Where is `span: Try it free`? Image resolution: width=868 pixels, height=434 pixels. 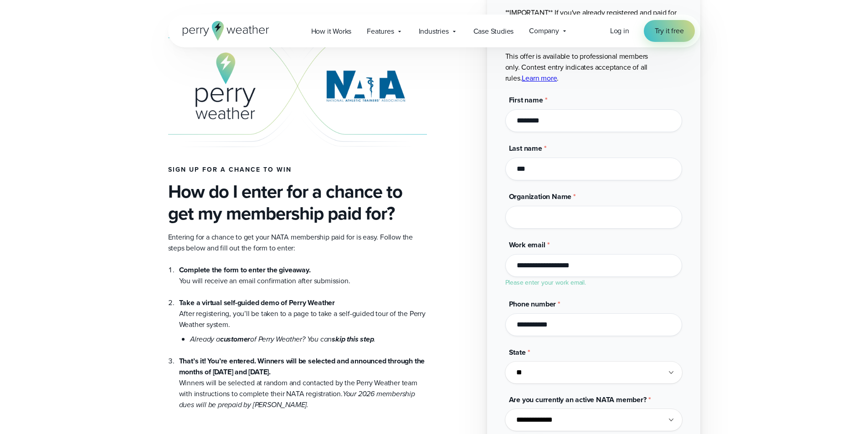
span: Try it free is located at coordinates (669, 31).